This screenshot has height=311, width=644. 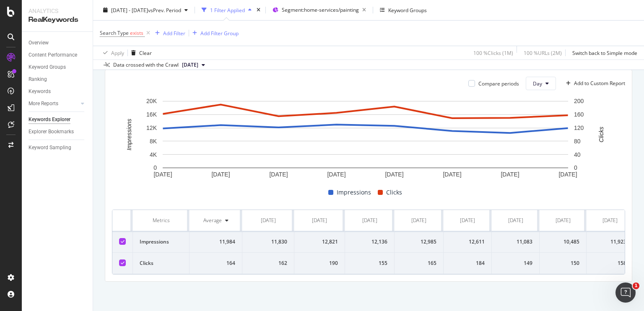 I want to click on text: 40, so click(x=578, y=155).